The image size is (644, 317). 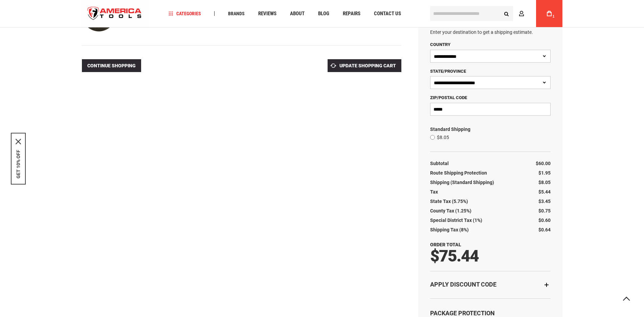 I want to click on a: About, so click(x=297, y=14).